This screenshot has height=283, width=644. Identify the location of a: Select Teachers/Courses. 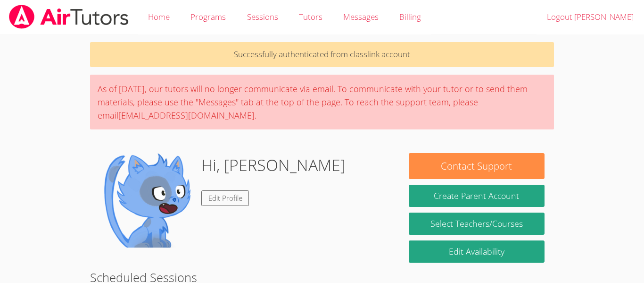
(477, 223).